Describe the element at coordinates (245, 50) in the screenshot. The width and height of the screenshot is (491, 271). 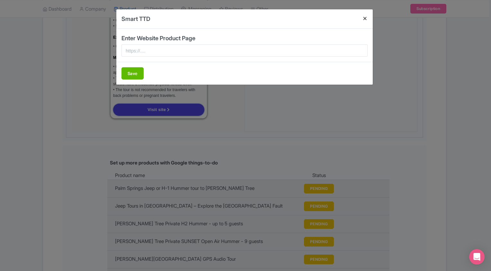
I see `input: https://....` at that location.